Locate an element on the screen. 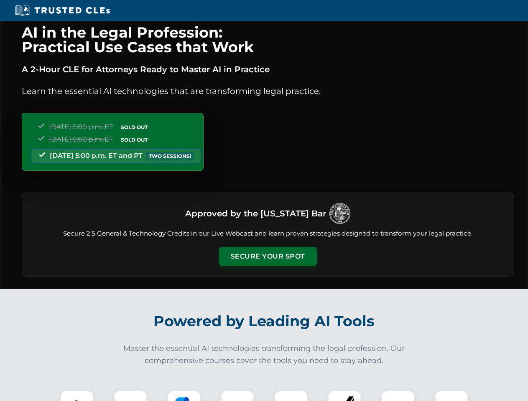 This screenshot has width=528, height=401. h2: Powered by Leading AI Tools is located at coordinates (264, 321).